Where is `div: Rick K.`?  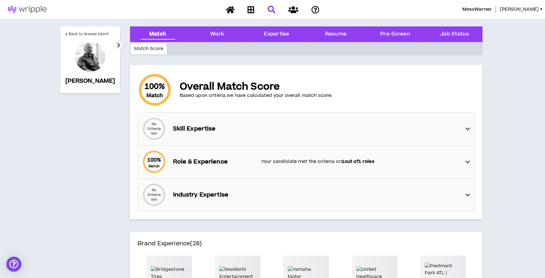
div: Rick K. is located at coordinates (90, 57).